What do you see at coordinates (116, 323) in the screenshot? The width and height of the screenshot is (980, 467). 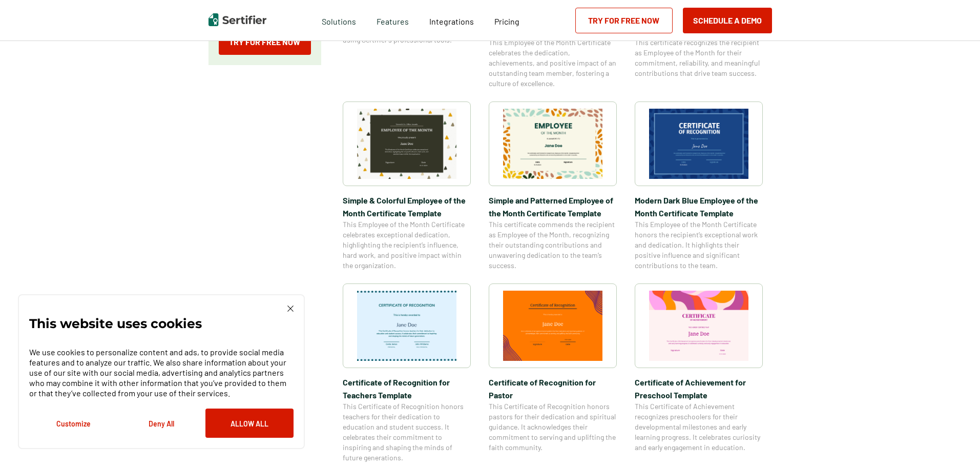 I see `p: This website uses cookies` at bounding box center [116, 323].